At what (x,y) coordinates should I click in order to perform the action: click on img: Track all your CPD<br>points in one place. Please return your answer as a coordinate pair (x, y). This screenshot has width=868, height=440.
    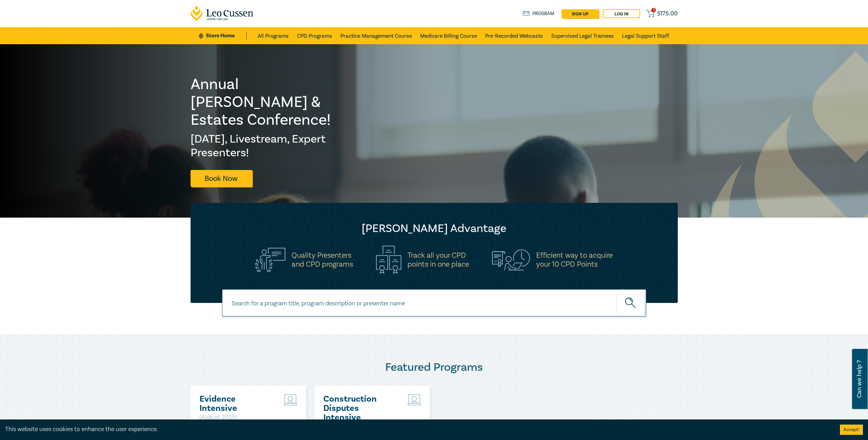
    Looking at the image, I should click on (389, 260).